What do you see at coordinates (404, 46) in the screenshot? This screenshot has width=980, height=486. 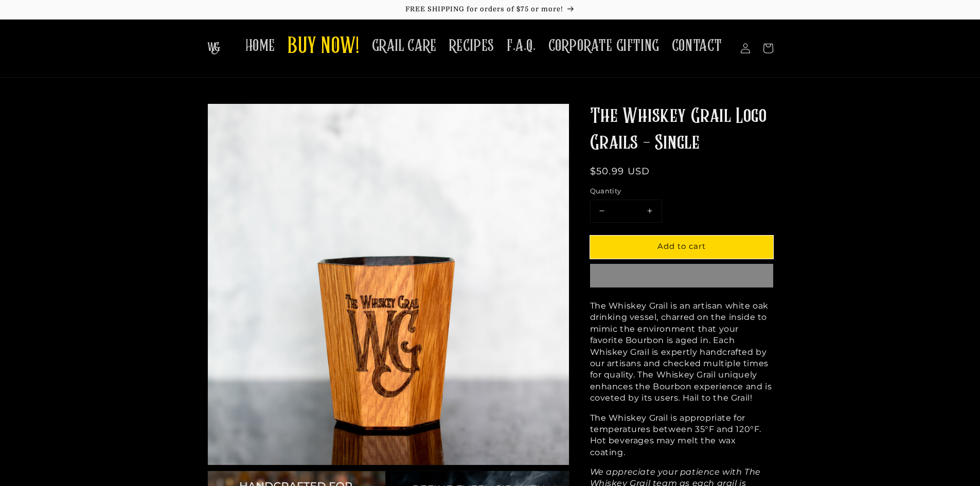 I see `a: GRAIL CARE` at bounding box center [404, 46].